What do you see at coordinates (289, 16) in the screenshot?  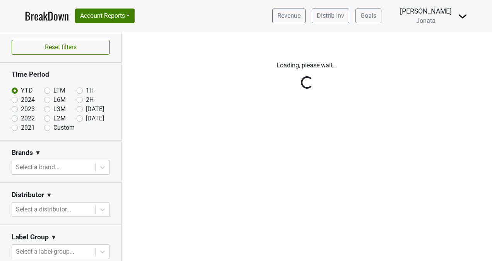 I see `a: Revenue` at bounding box center [289, 16].